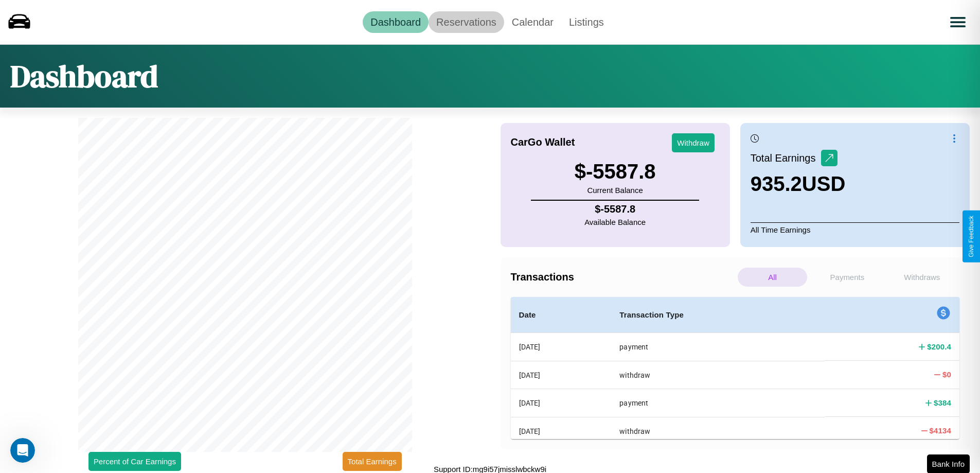 The width and height of the screenshot is (980, 473). What do you see at coordinates (958, 22) in the screenshot?
I see `button: Open menu` at bounding box center [958, 22].